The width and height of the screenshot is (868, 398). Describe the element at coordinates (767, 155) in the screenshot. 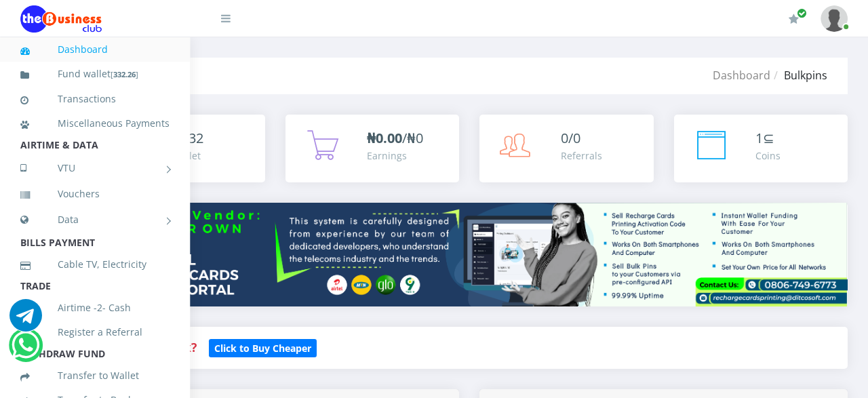

I see `div: Coins` at that location.